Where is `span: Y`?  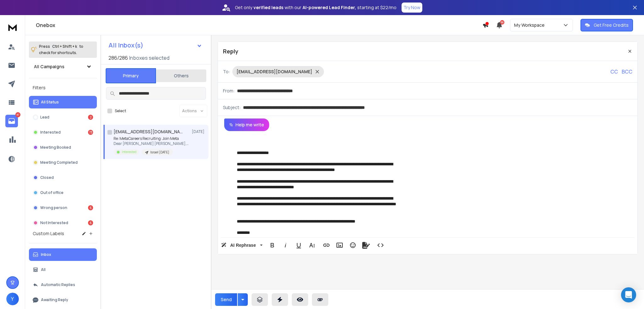 span: Y is located at coordinates (13, 299).